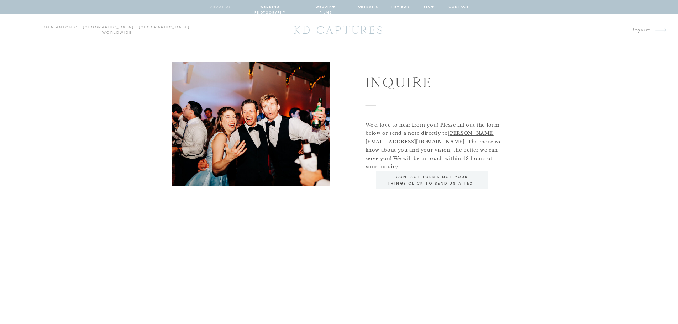 This screenshot has height=324, width=678. What do you see at coordinates (458, 7) in the screenshot?
I see `nav: contact` at bounding box center [458, 7].